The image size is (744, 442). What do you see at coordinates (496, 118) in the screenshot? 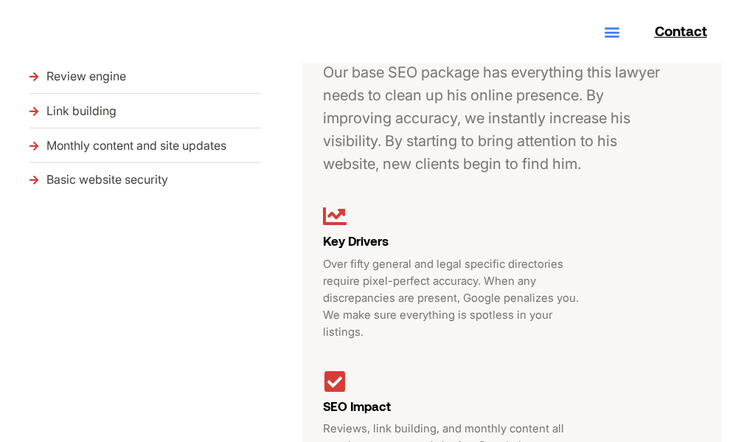
I see `p: Our base SEO package has everything this lawyer needs to clean up his online presence. By improvi...` at bounding box center [496, 118].